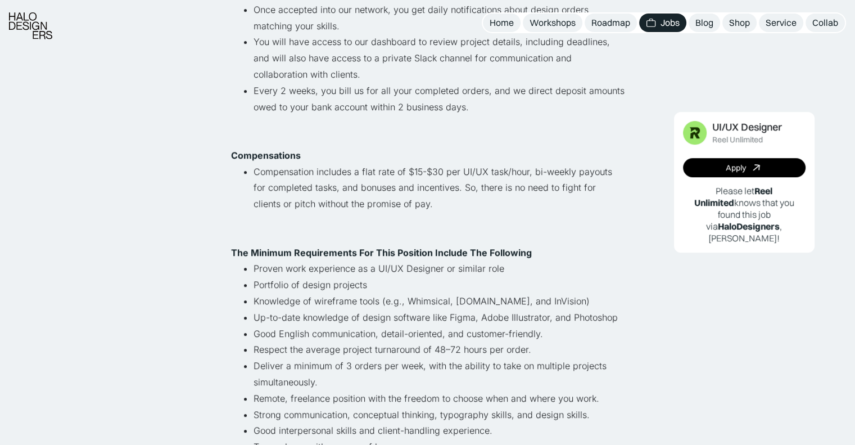  I want to click on b: HaloDesigners, so click(749, 226).